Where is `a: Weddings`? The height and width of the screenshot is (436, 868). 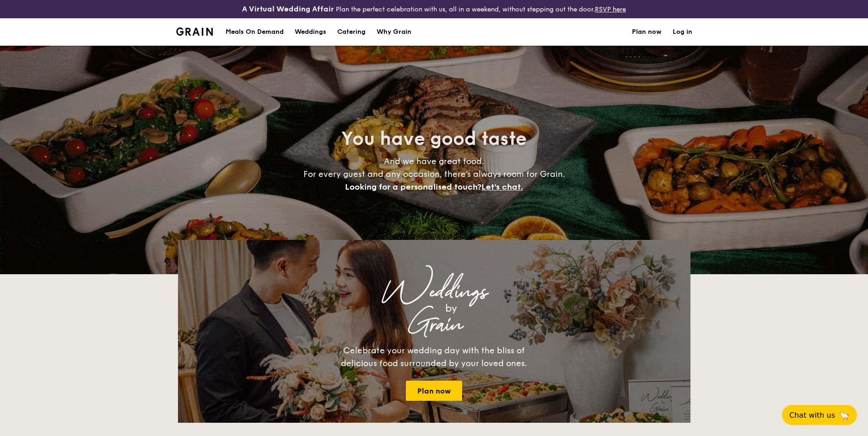
a: Weddings is located at coordinates (310, 32).